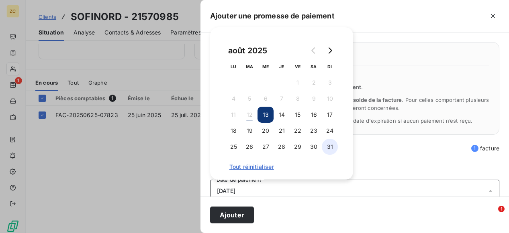 The width and height of the screenshot is (509, 233). Describe the element at coordinates (314, 99) in the screenshot. I see `button: 9` at that location.